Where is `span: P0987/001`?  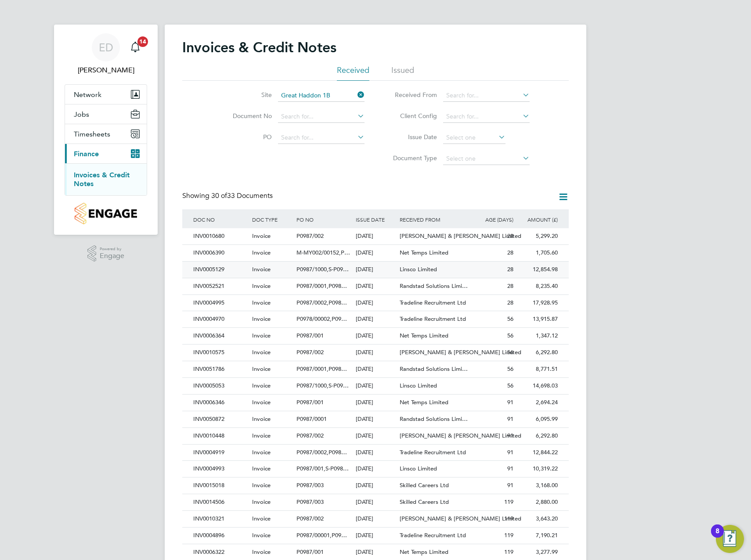
span: P0987/001 is located at coordinates (310, 402).